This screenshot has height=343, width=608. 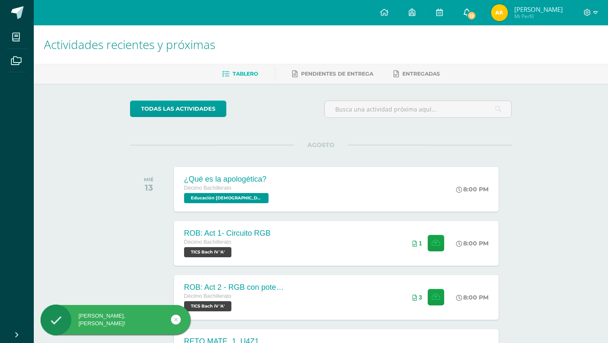 I want to click on span: Educación Cristiana Bach IV 'A', so click(x=226, y=198).